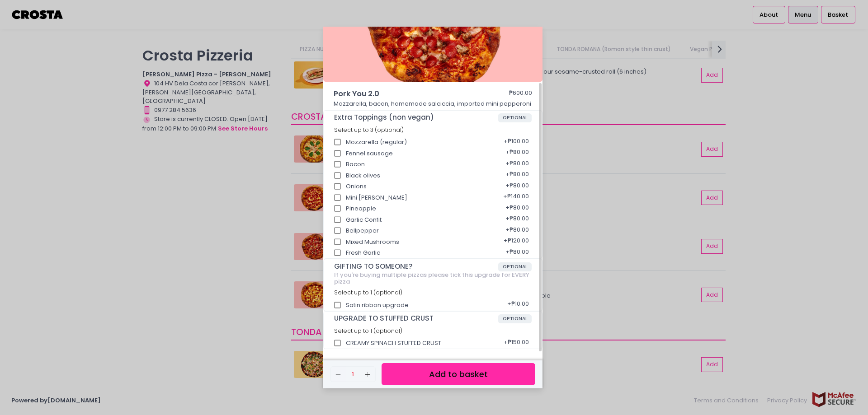 This screenshot has width=868, height=415. Describe the element at coordinates (369, 130) in the screenshot. I see `span: Select up to 3 (optional)` at that location.